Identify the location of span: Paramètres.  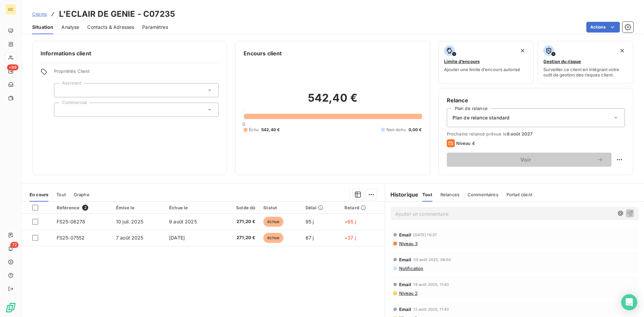
(155, 27).